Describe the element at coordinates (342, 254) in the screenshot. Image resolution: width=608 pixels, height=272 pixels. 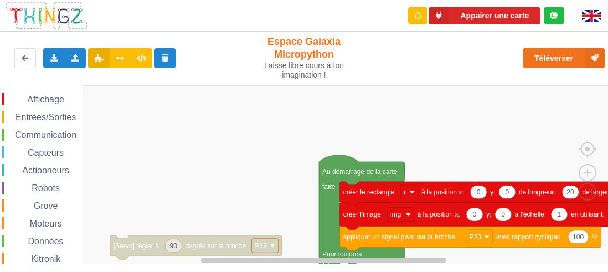
I see `text: Pour toujours` at that location.